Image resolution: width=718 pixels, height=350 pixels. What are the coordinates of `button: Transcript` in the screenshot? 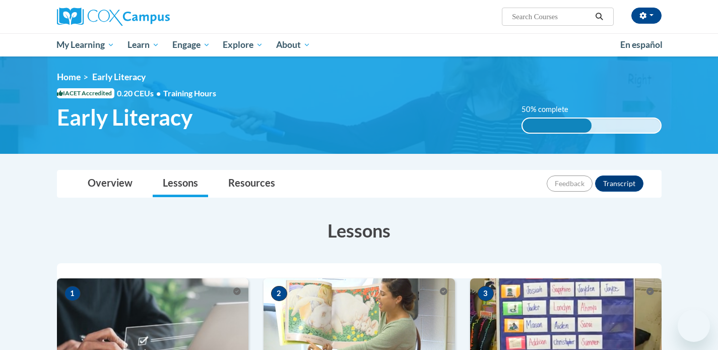 It's located at (620, 184).